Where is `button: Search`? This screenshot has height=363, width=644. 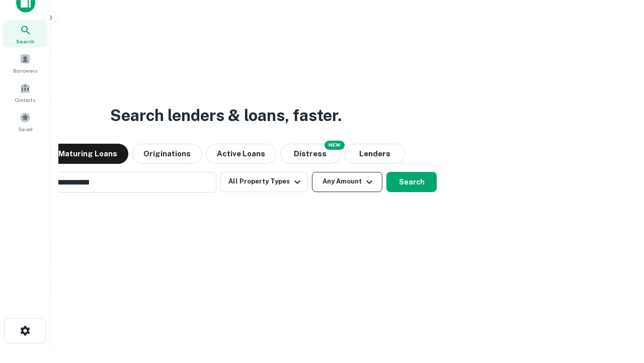 button: Search is located at coordinates (412, 182).